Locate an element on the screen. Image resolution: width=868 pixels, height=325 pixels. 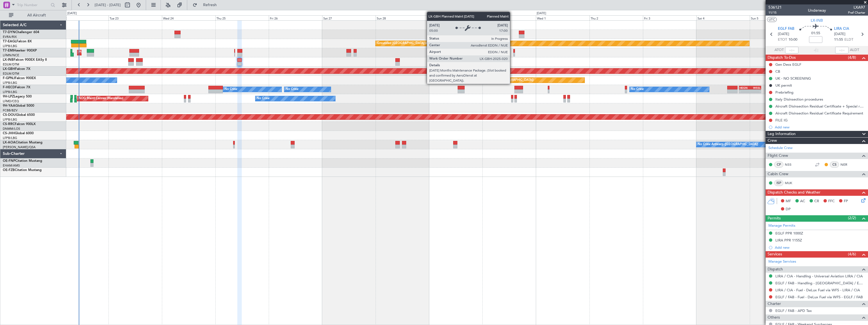
a: LIRA / CIA - Handling - Universal Aviation LIRA / CIA is located at coordinates (819, 275).